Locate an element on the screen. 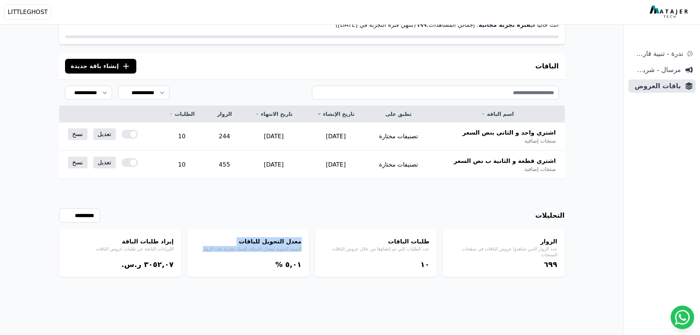  div: ١۰ is located at coordinates (376, 264).